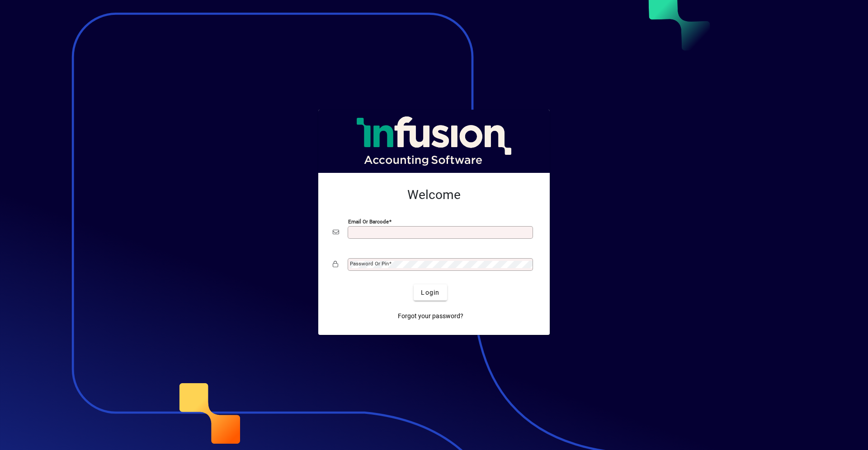 Image resolution: width=868 pixels, height=450 pixels. Describe the element at coordinates (430, 293) in the screenshot. I see `span: Login` at that location.